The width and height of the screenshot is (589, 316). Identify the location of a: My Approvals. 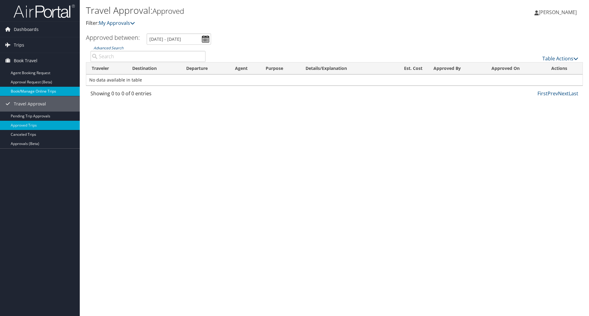
(117, 23).